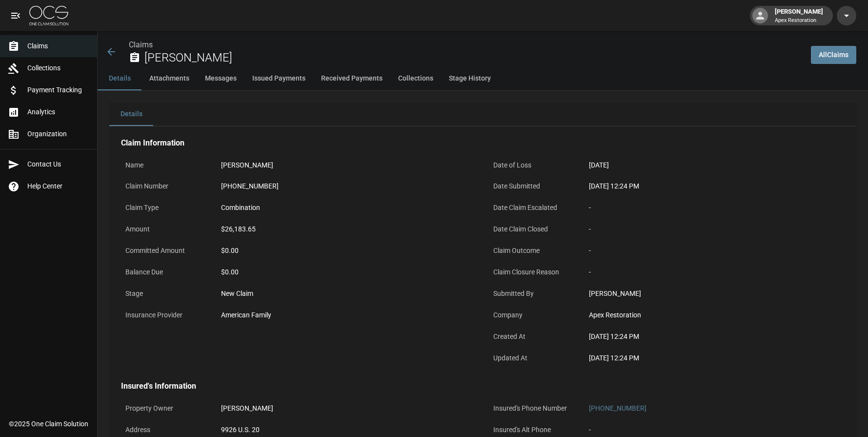  Describe the element at coordinates (799, 20) in the screenshot. I see `p: Apex Restoration` at that location.